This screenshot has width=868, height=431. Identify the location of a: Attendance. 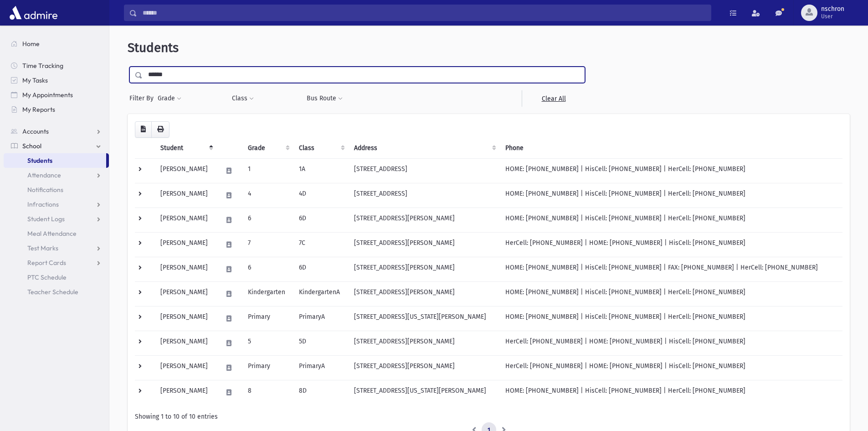
(56, 175).